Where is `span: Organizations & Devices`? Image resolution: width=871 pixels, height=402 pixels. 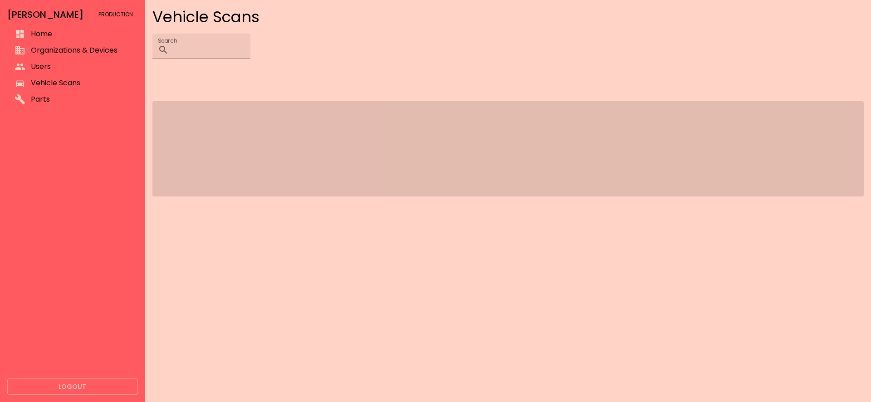
span: Organizations & Devices is located at coordinates (81, 50).